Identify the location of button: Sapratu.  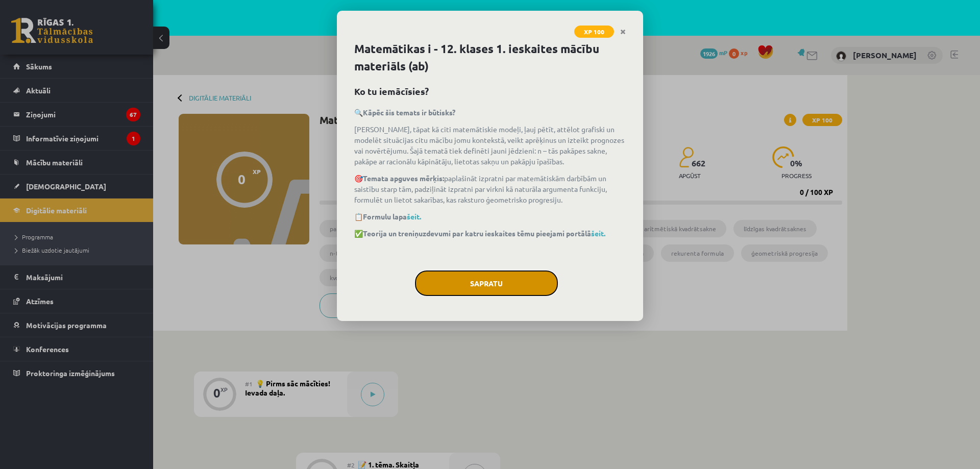
(486, 283).